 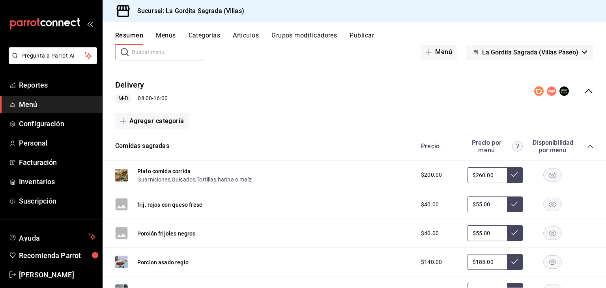 What do you see at coordinates (57, 85) in the screenshot?
I see `span: Reportes` at bounding box center [57, 85].